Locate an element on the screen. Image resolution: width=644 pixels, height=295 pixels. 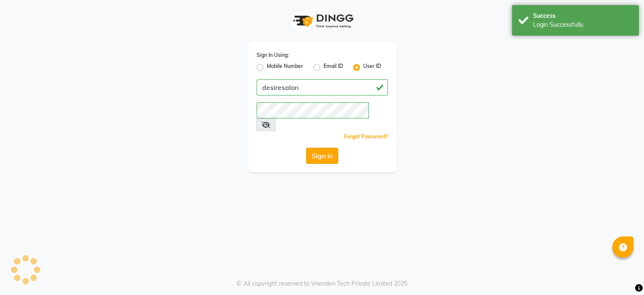
div: Success is located at coordinates (583, 15).